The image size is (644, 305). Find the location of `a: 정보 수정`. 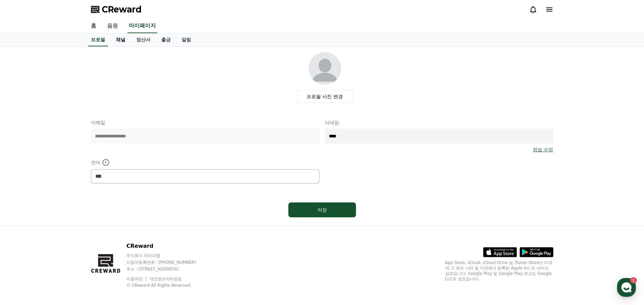

a: 정보 수정 is located at coordinates (543, 149).